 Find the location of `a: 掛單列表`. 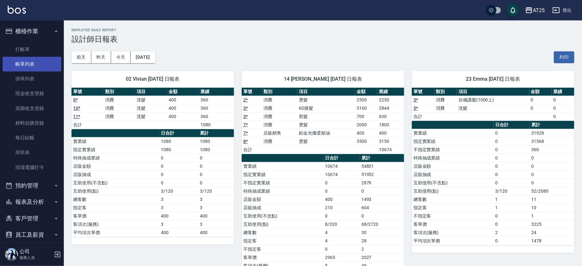

a: 掛單列表 is located at coordinates (32, 79).